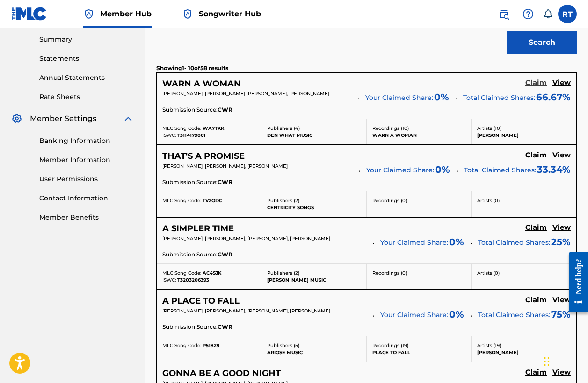 This screenshot has width=588, height=383. Describe the element at coordinates (313, 135) in the screenshot. I see `p: DEN WHAT MUSIC` at that location.